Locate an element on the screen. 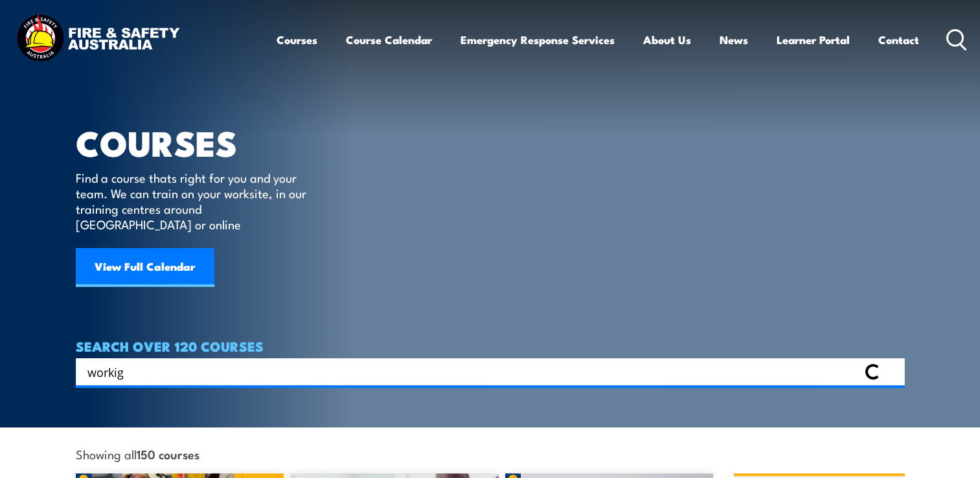  form: Search form is located at coordinates (475, 372).